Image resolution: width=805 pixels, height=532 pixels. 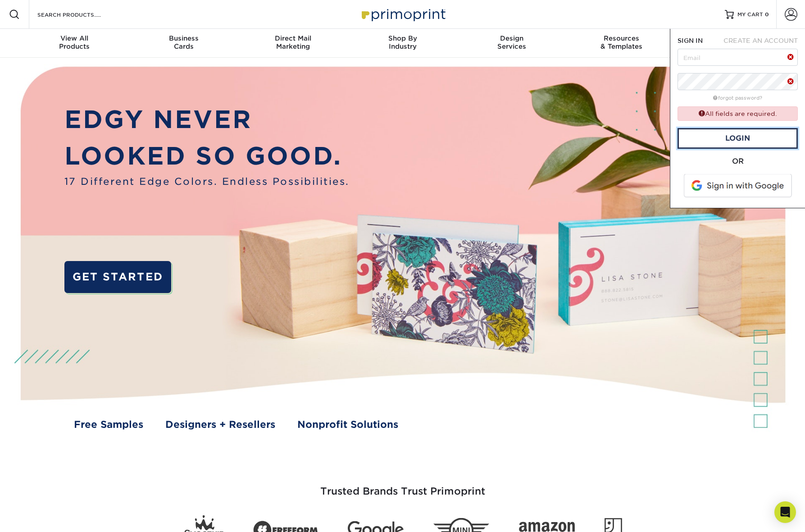 I want to click on a: GET STARTED, so click(x=118, y=277).